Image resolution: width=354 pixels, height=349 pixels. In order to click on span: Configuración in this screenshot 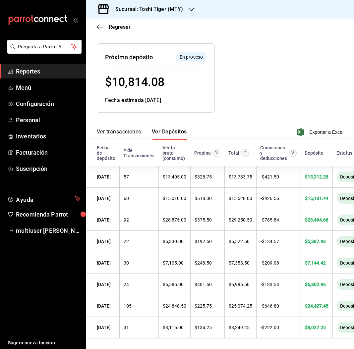, I will do `click(48, 104)`.